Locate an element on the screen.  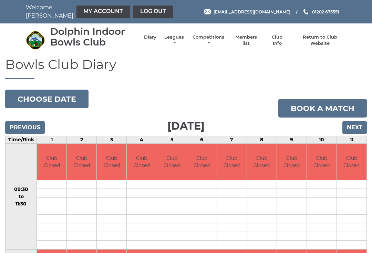
a: Club Info is located at coordinates (277, 40).